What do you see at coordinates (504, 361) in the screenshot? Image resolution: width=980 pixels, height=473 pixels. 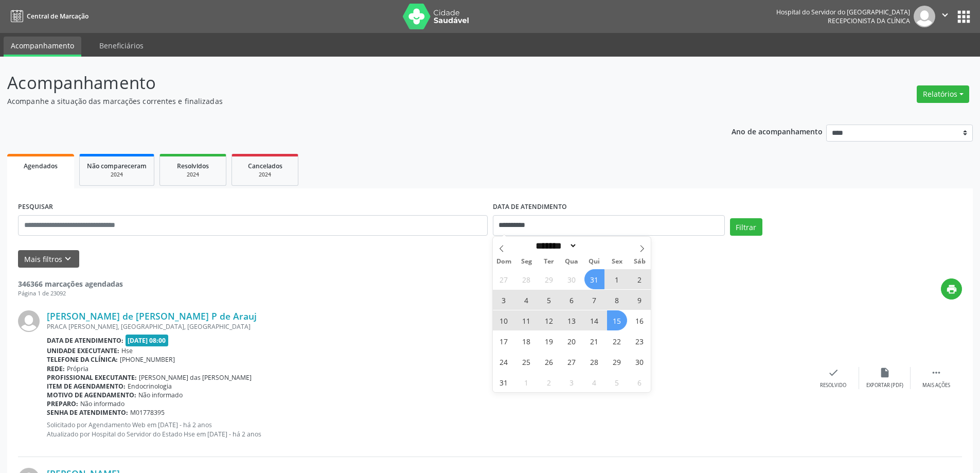 I see `span: Agosto 24, 2025` at bounding box center [504, 361].